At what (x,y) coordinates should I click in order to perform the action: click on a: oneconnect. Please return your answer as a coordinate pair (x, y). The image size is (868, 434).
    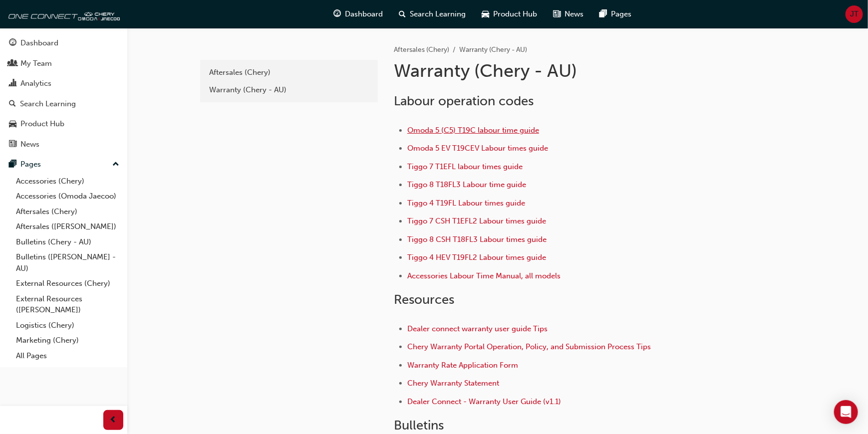
    Looking at the image, I should click on (62, 14).